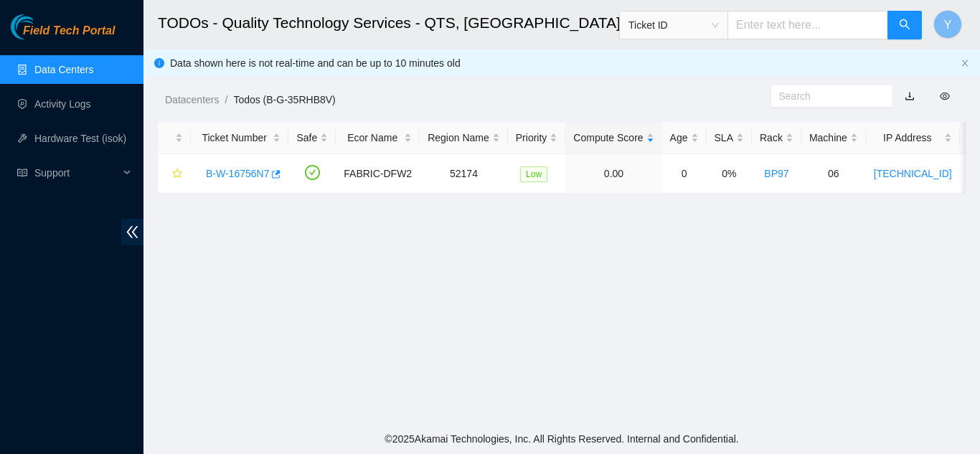 The image size is (980, 454). What do you see at coordinates (284, 99) in the screenshot?
I see `a: Todos (B-G-35RHB8V)` at bounding box center [284, 99].